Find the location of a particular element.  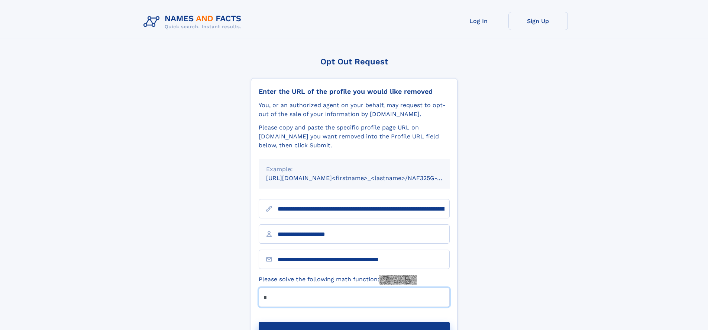

a: Log In is located at coordinates (479, 21).